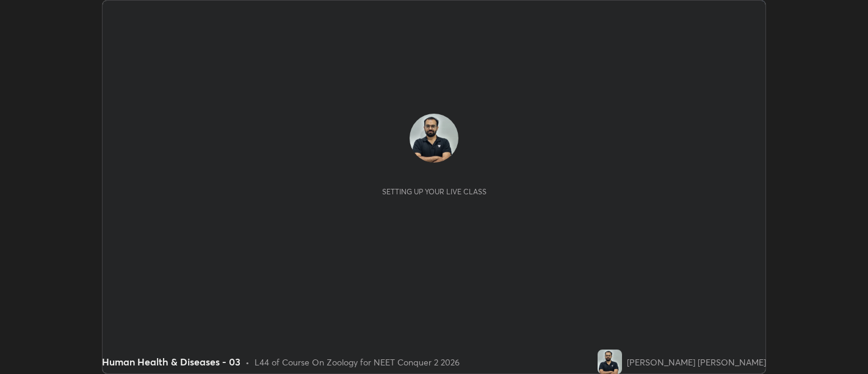 Image resolution: width=868 pixels, height=374 pixels. What do you see at coordinates (171, 362) in the screenshot?
I see `div: Human Health & Diseases - 03` at bounding box center [171, 362].